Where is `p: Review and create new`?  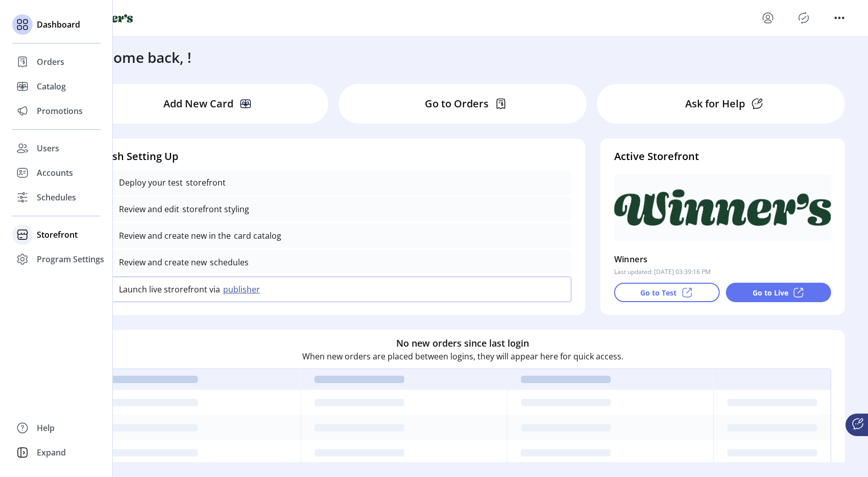
p: Review and create new is located at coordinates (163, 262).